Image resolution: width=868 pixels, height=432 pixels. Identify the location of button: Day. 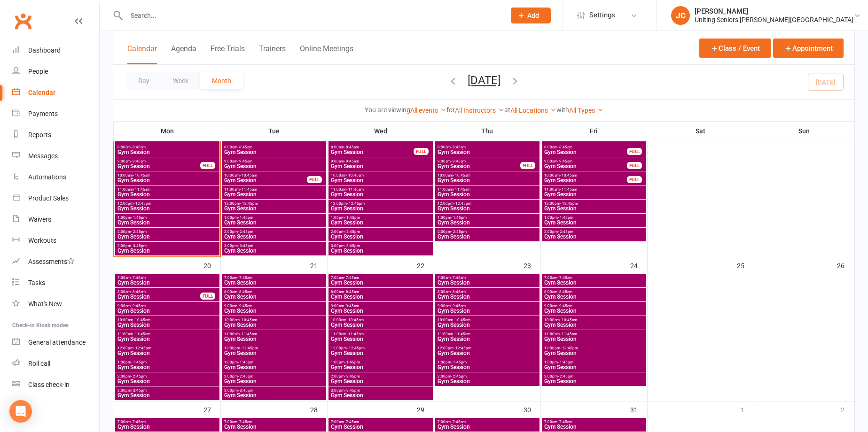
(144, 81).